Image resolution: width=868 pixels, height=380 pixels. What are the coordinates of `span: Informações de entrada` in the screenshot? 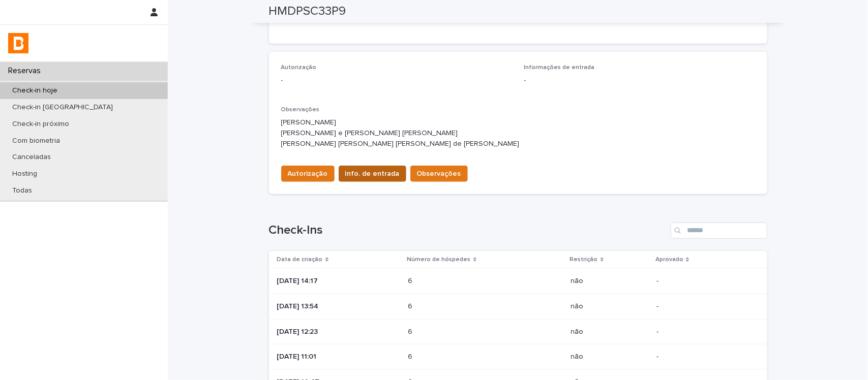 It's located at (559, 67).